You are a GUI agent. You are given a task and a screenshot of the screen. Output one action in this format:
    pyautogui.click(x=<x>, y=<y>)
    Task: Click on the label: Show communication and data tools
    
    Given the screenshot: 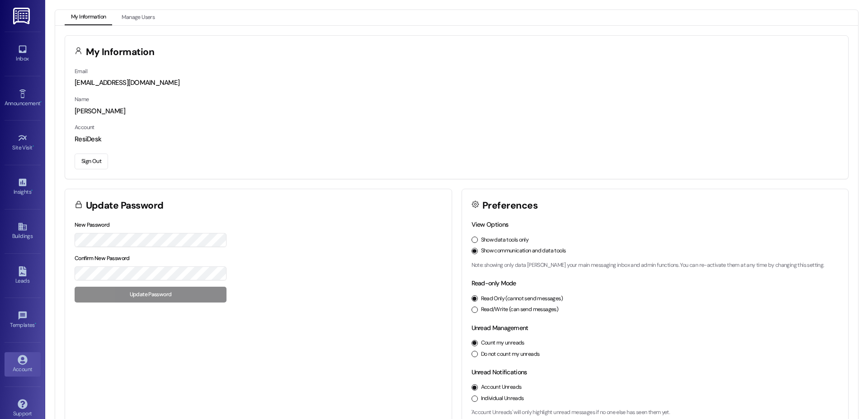 What is the action you would take?
    pyautogui.click(x=523, y=251)
    